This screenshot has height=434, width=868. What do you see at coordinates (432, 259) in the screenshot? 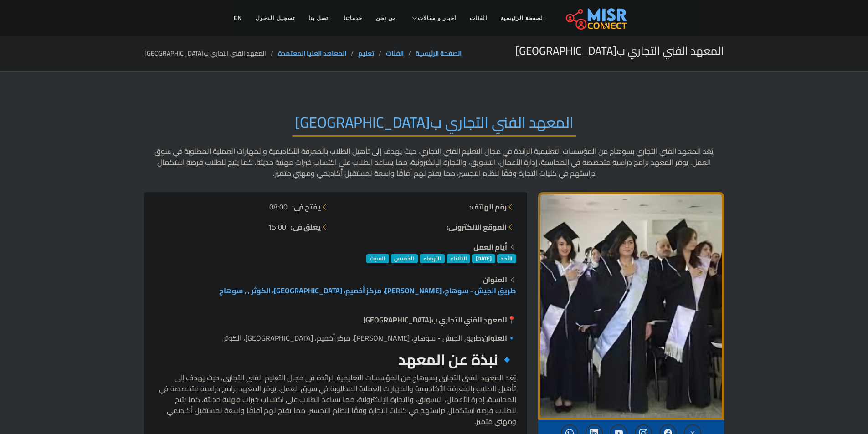
I see `span: الأربعاء` at bounding box center [432, 259].